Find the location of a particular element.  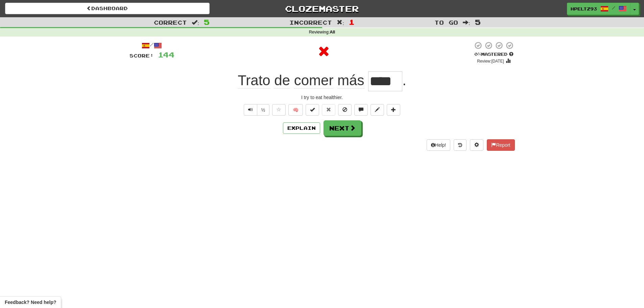

span: de is located at coordinates (282, 80).